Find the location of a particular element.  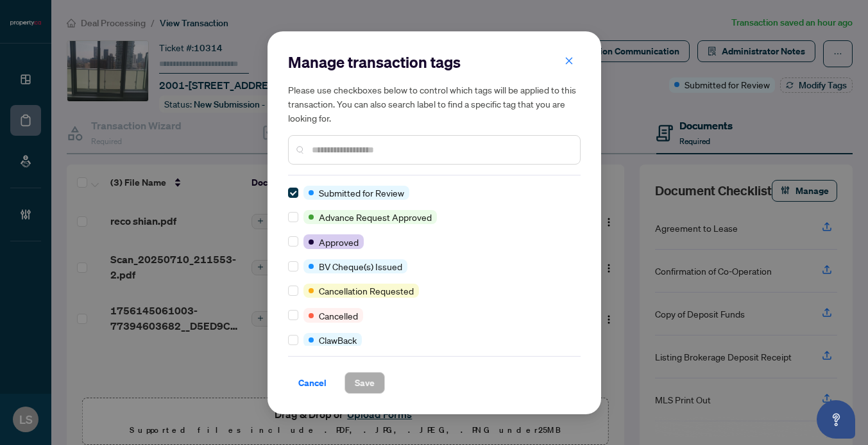

h5: Please use checkboxes below to control which tags will be applied to this transaction. You can al... is located at coordinates (434, 104).